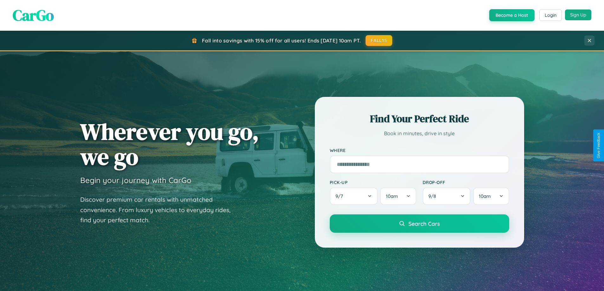  Describe the element at coordinates (512, 15) in the screenshot. I see `button: Become a Host` at that location.